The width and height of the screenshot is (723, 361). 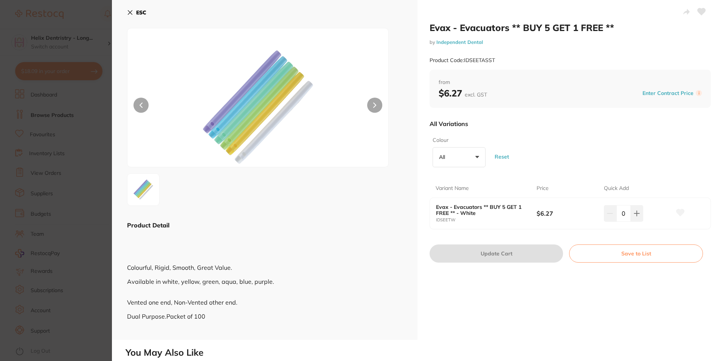 What do you see at coordinates (570, 28) in the screenshot?
I see `h2: Evax - Evacuators ** BUY 5 GET 1 FREE **` at bounding box center [570, 28].